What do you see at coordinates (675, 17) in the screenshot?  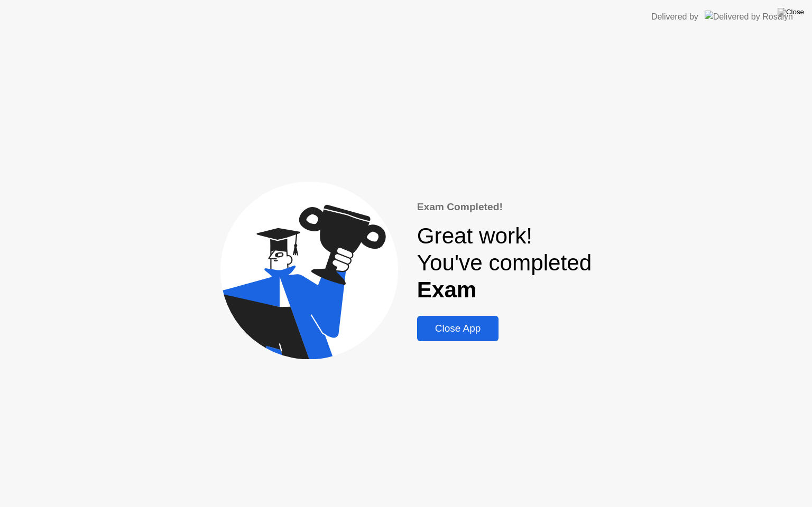 I see `div: Delivered by` at bounding box center [675, 17].